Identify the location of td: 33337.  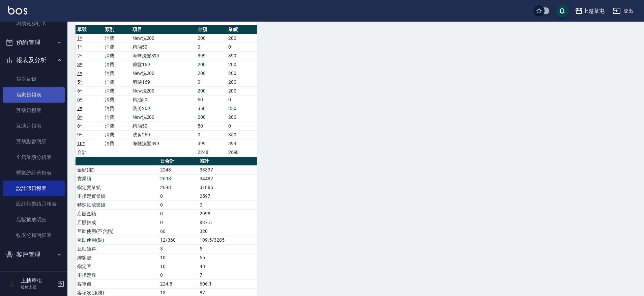
(227, 170).